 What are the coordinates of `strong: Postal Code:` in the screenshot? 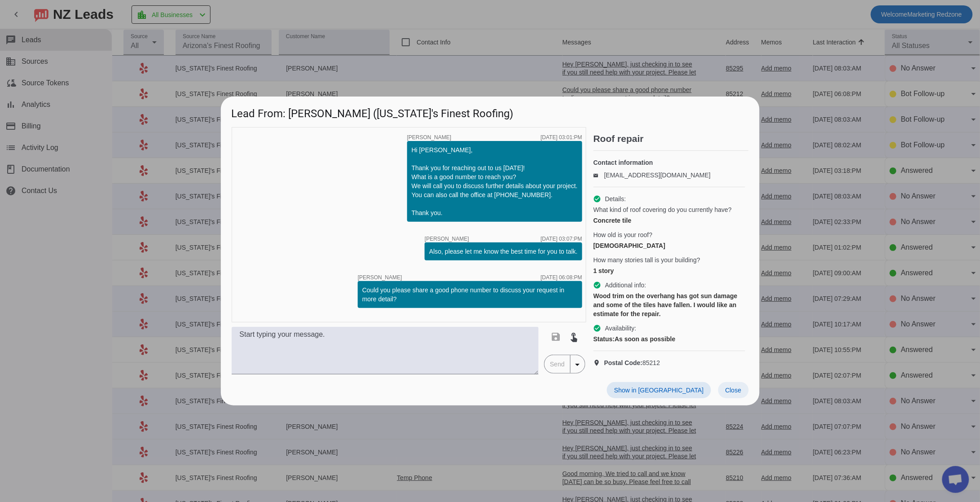 It's located at (624, 363).